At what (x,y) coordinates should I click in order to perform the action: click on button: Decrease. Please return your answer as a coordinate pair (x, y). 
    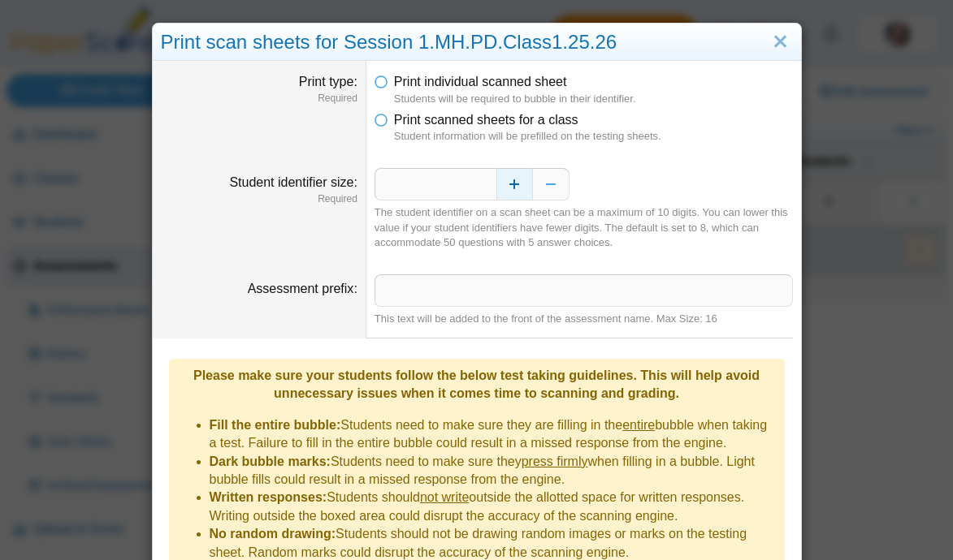
    Looking at the image, I should click on (551, 184).